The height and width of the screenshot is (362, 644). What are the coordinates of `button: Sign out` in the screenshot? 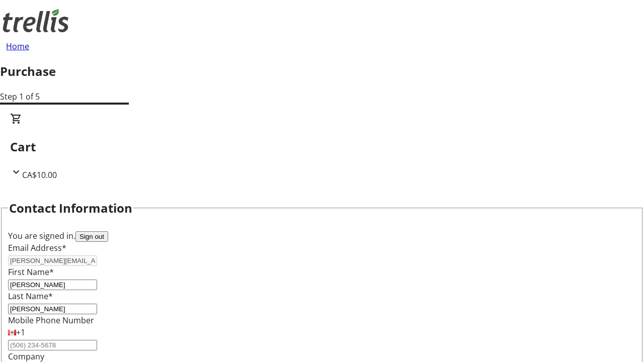 It's located at (92, 236).